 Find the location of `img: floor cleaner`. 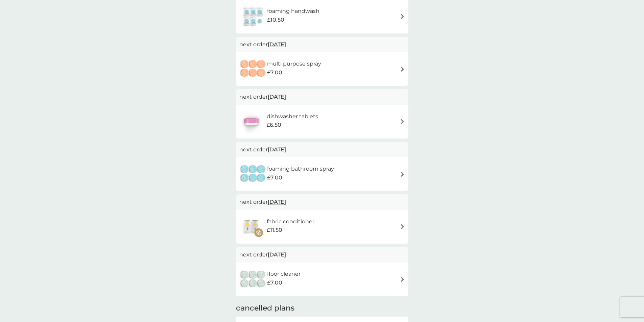

img: floor cleaner is located at coordinates (253, 279).